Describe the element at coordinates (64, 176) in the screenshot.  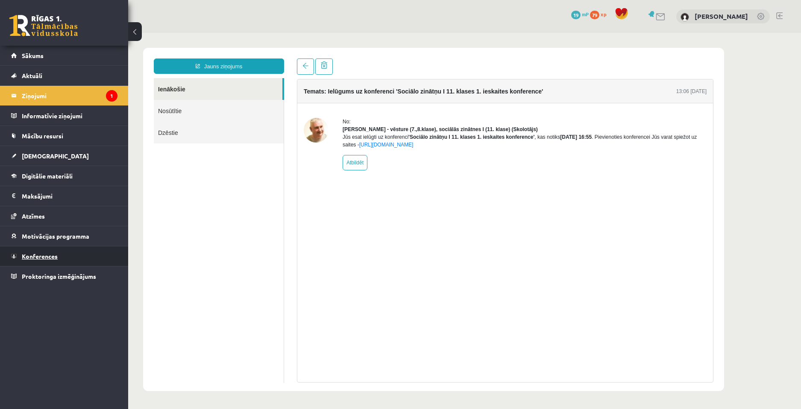
I see `a: Digitālie materiāli` at that location.